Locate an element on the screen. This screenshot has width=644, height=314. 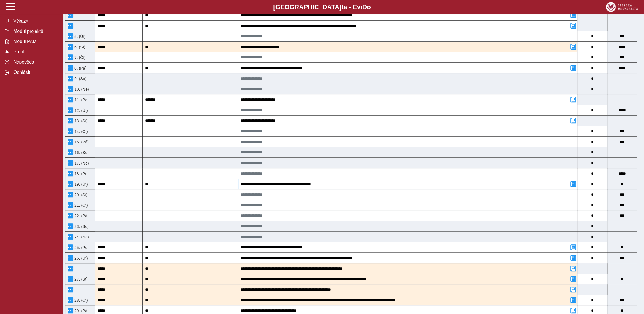
span: o is located at coordinates (369, 7).